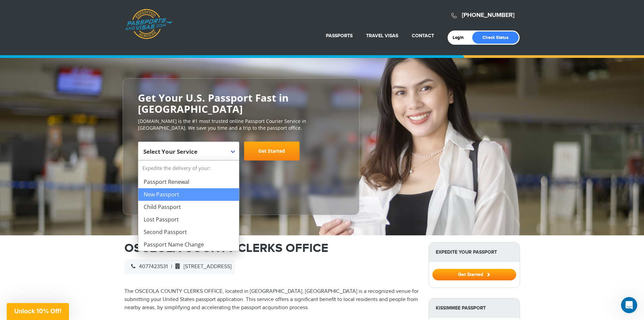 The image size is (644, 320). What do you see at coordinates (339, 35) in the screenshot?
I see `a: Passports` at bounding box center [339, 35].